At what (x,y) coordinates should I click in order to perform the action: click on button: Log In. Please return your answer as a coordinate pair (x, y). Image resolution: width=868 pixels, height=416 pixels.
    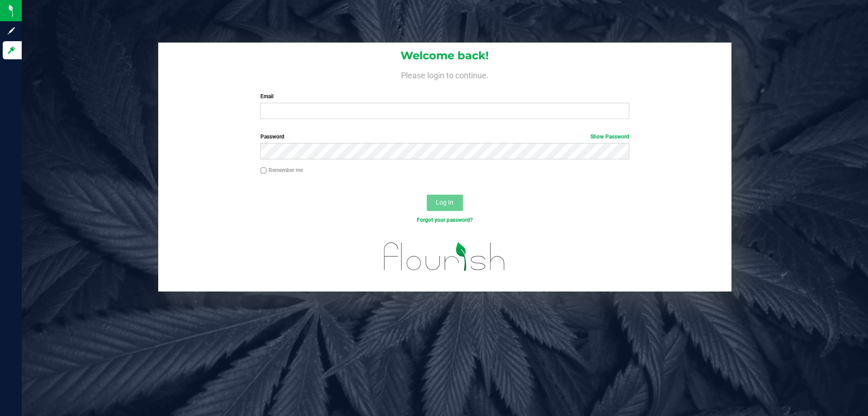
    Looking at the image, I should click on (445, 203).